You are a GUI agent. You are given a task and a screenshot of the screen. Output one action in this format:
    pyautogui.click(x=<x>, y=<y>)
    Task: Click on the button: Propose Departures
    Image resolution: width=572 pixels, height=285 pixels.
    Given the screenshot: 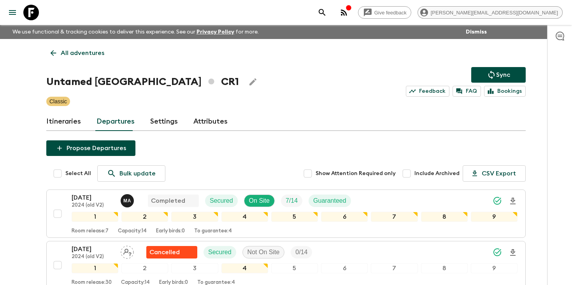 What is the action you would take?
    pyautogui.click(x=91, y=148)
    